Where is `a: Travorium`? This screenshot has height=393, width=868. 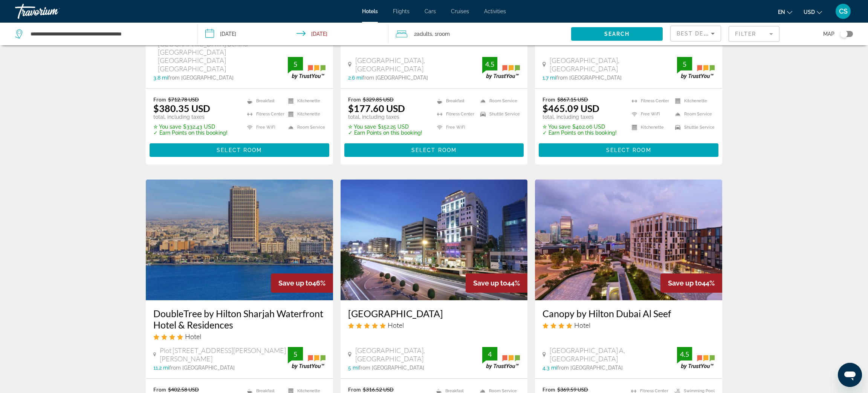
a: Travorium is located at coordinates (53, 11).